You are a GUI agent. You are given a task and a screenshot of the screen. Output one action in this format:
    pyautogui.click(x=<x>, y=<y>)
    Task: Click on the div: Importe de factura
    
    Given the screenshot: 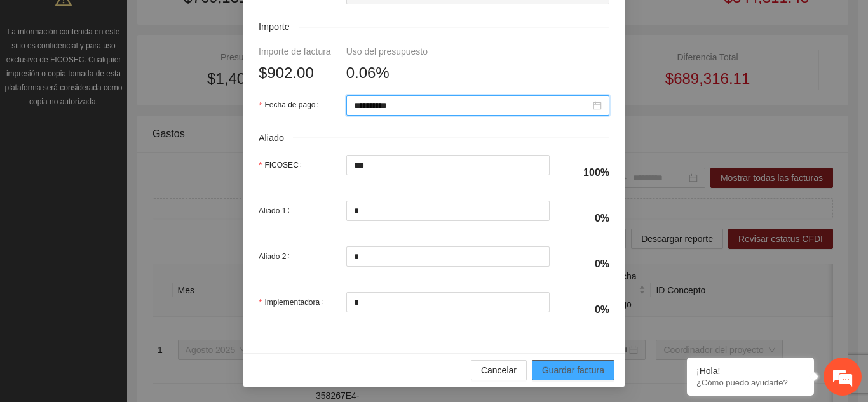 What is the action you would take?
    pyautogui.click(x=294, y=51)
    